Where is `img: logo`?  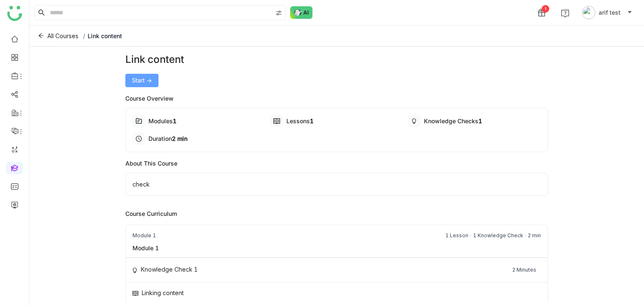 img: logo is located at coordinates (15, 14).